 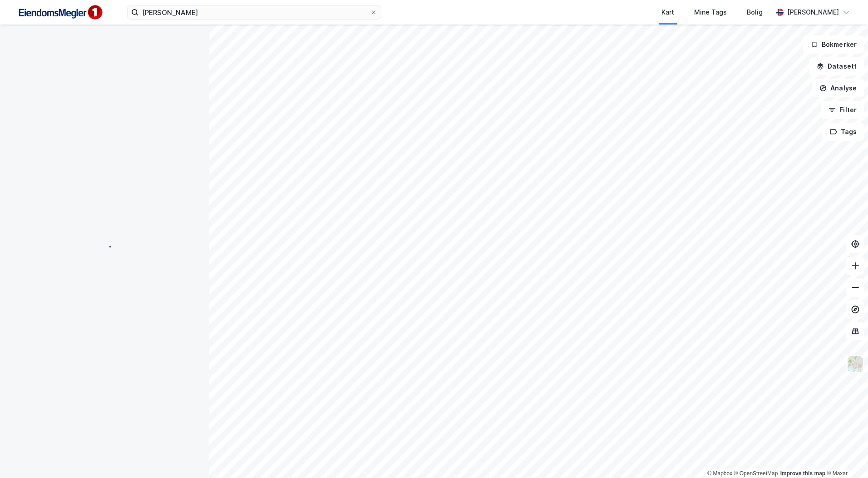 What do you see at coordinates (254, 12) in the screenshot?
I see `input: Søk på adresse, matrikkel, gårdeiere, leietakere eller personer` at bounding box center [254, 12].